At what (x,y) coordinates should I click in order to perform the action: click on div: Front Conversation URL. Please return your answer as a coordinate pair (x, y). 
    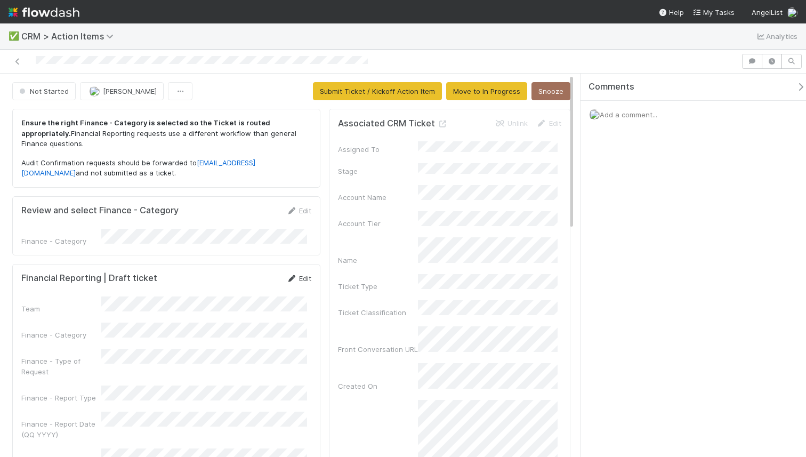
    Looking at the image, I should click on (378, 349).